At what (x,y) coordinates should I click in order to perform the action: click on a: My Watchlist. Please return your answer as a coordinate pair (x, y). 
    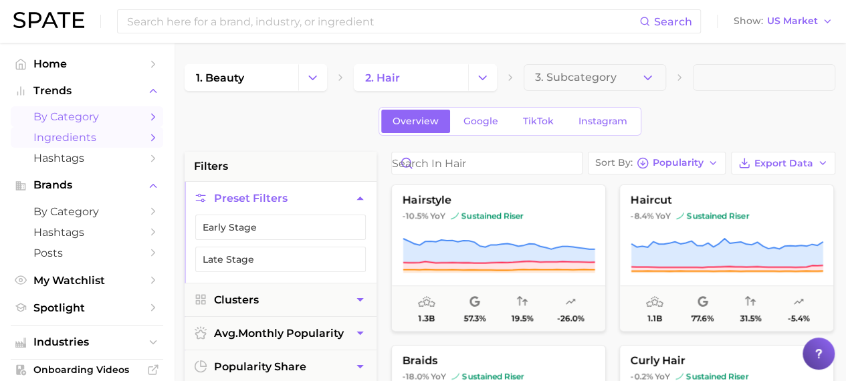
    Looking at the image, I should click on (87, 280).